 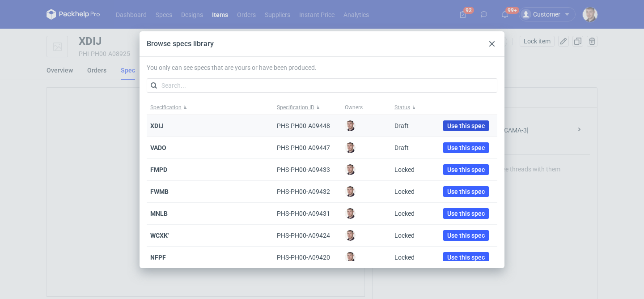 What do you see at coordinates (159, 214) in the screenshot?
I see `span: MNLB` at bounding box center [159, 214].